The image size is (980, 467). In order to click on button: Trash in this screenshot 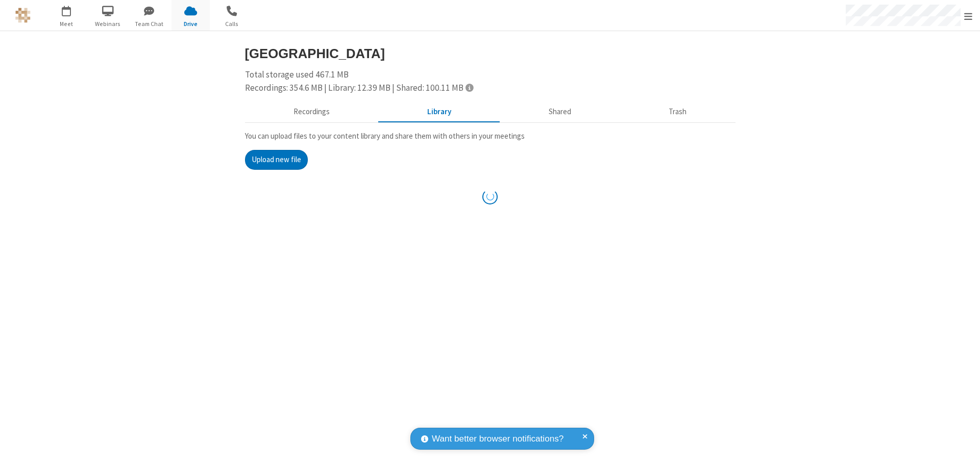, I will do `click(677, 112)`.